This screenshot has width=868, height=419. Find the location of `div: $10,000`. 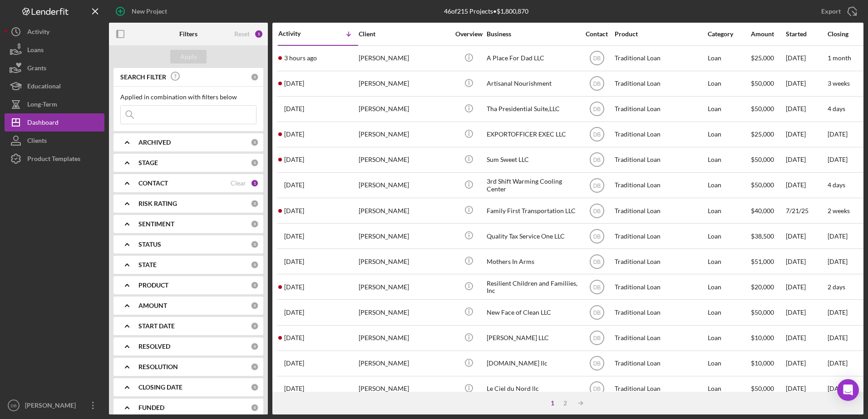

div: $10,000 is located at coordinates (768, 338).